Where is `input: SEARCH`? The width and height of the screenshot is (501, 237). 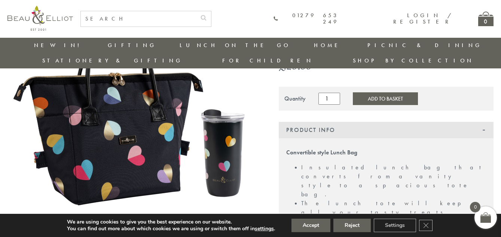 input: SEARCH is located at coordinates (138, 19).